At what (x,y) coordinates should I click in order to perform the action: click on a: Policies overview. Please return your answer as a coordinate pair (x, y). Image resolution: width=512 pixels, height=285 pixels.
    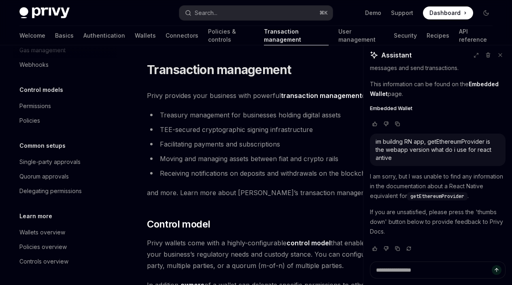
    Looking at the image, I should click on (65, 247).